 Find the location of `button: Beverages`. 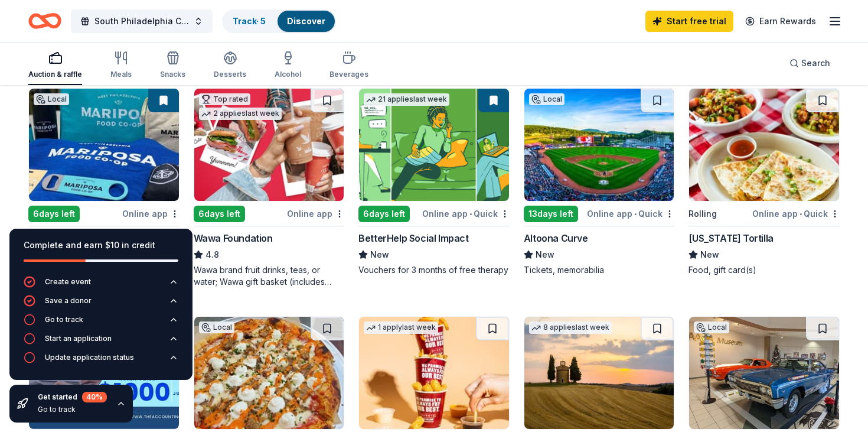

button: Beverages is located at coordinates (349, 66).